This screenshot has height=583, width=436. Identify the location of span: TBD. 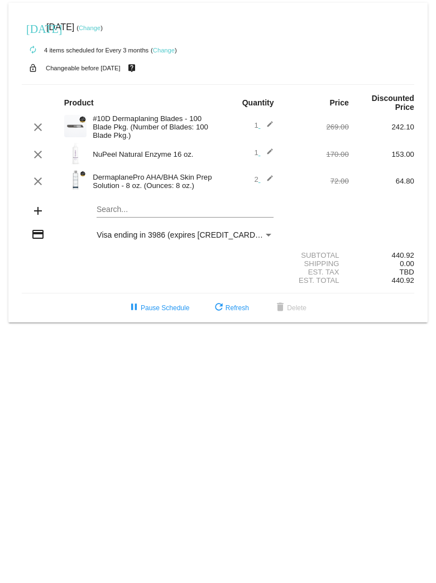
(407, 272).